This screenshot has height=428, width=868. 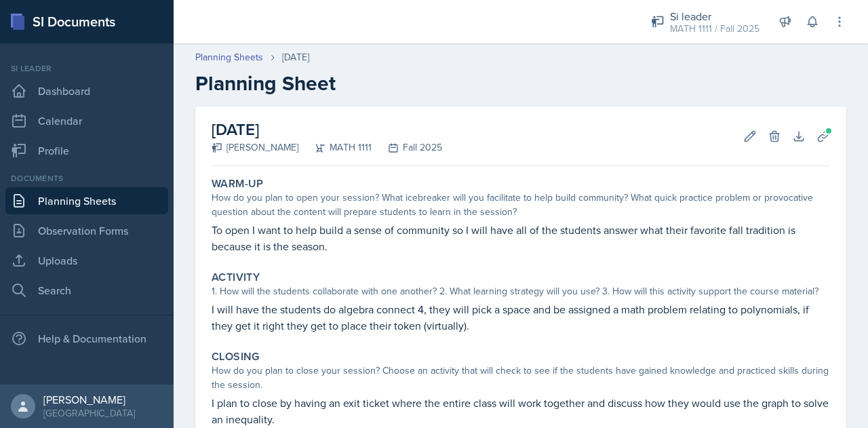 I want to click on label: Warm-Up, so click(x=238, y=184).